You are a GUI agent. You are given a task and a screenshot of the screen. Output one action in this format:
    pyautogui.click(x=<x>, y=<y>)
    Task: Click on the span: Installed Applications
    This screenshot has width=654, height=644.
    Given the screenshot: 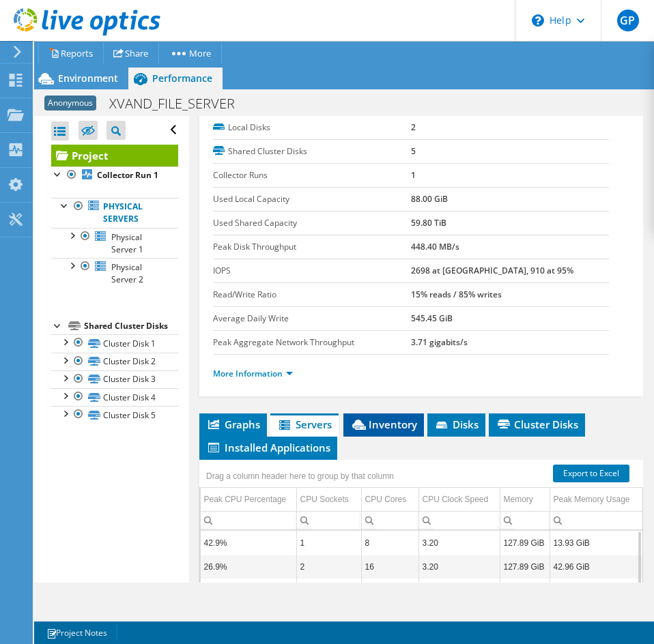 What is the action you would take?
    pyautogui.click(x=269, y=447)
    